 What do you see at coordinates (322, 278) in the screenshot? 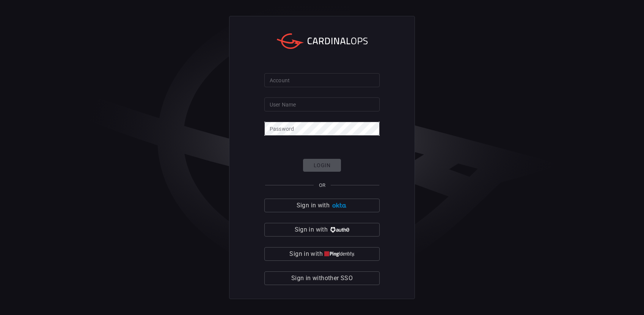
I see `button: Sign in withother SSO` at bounding box center [322, 278].